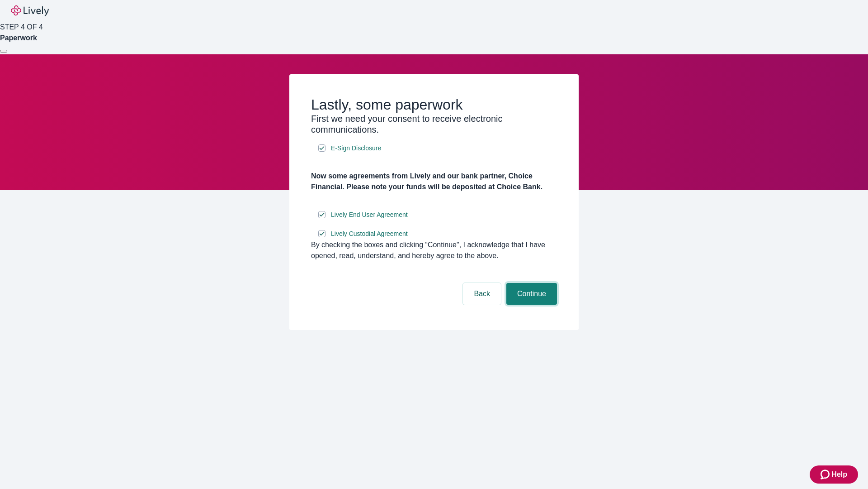 This screenshot has height=489, width=868. What do you see at coordinates (834, 474) in the screenshot?
I see `button: Zendesk support iconHelp` at bounding box center [834, 474].